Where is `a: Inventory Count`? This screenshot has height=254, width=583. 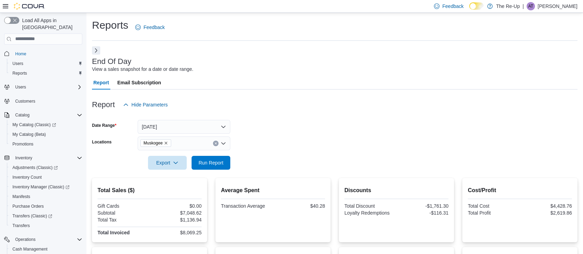
a: Inventory Count is located at coordinates (27, 177).